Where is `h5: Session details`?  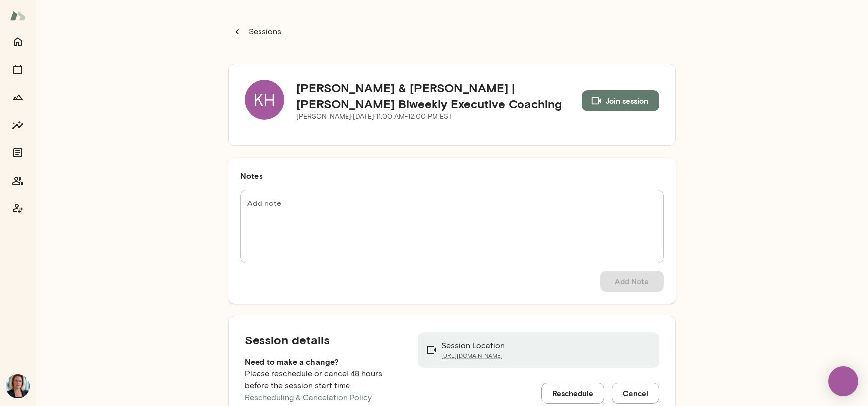
h5: Session details is located at coordinates (323, 341).